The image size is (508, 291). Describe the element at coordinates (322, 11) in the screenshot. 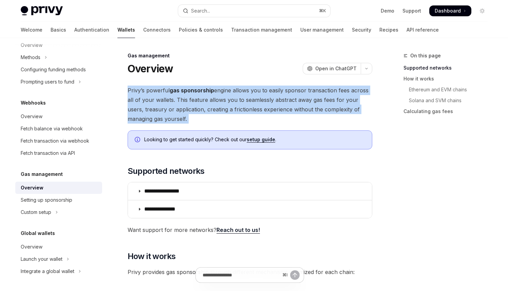

I see `span: ⌘ K` at that location.